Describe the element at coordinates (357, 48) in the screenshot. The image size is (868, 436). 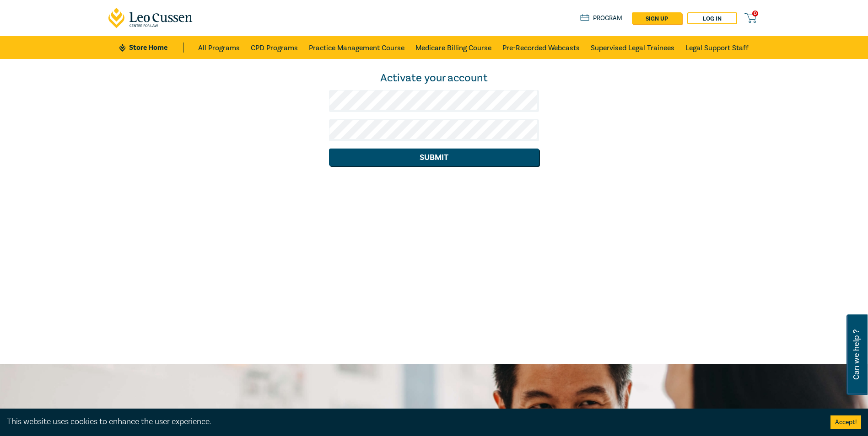
I see `a: Practice Management Course` at that location.